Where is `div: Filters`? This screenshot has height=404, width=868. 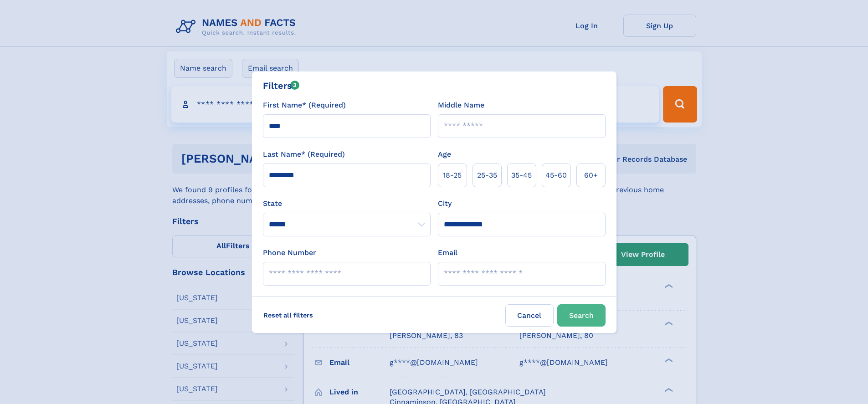 div: Filters is located at coordinates (281, 86).